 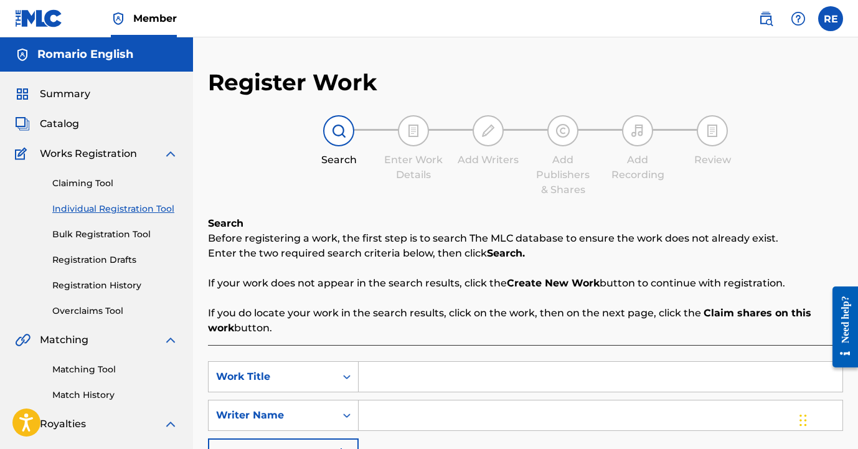 I want to click on div: Search, so click(x=339, y=160).